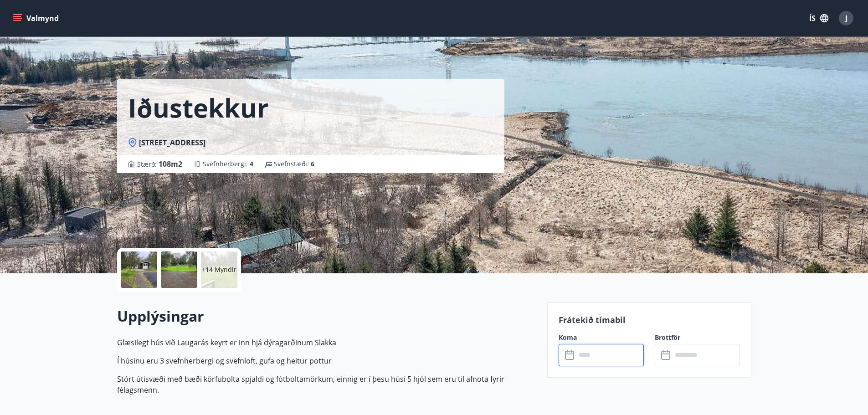 The width and height of the screenshot is (868, 415). What do you see at coordinates (171, 164) in the screenshot?
I see `span: 108 m2` at bounding box center [171, 164].